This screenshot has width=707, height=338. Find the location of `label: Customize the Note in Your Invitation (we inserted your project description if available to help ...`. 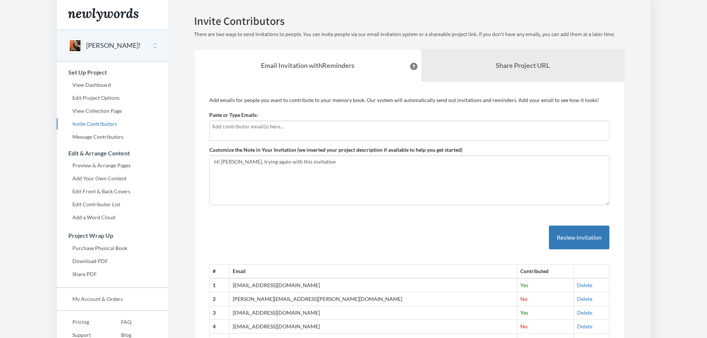

label: Customize the Note in Your Invitation (we inserted your project description if available to help ... is located at coordinates (336, 150).